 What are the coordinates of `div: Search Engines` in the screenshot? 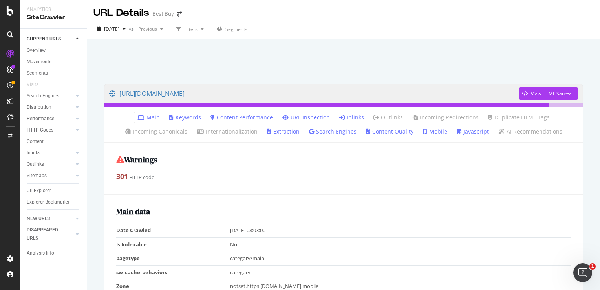 It's located at (43, 96).